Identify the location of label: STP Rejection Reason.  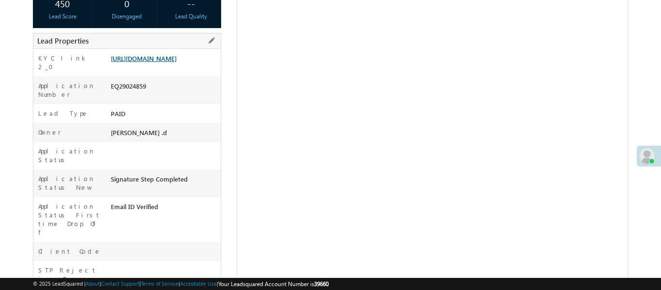
(70, 274).